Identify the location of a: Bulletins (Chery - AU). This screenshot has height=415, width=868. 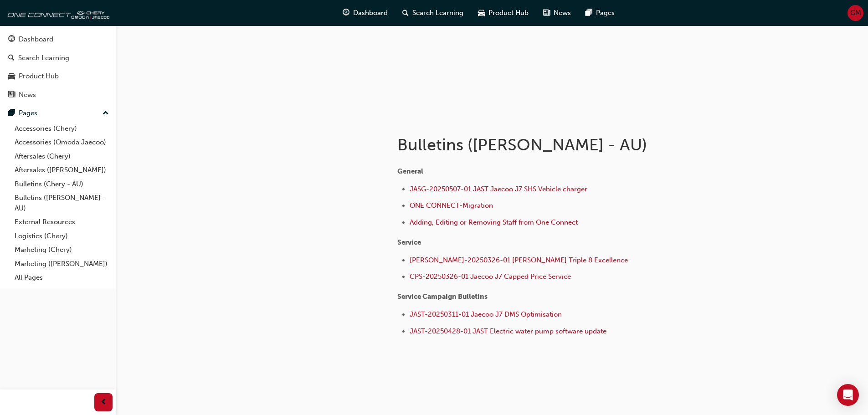
(62, 184).